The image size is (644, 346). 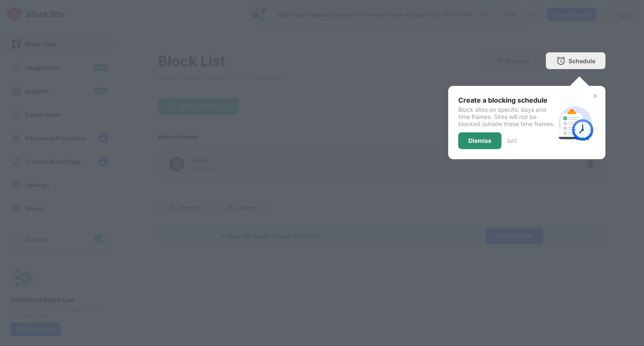 I want to click on img: schedule.svg, so click(x=575, y=123).